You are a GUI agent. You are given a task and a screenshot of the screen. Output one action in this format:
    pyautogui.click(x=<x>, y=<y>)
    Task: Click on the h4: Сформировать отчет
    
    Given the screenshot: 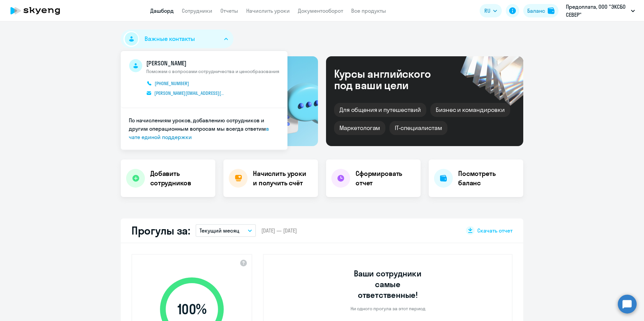 What is the action you would take?
    pyautogui.click(x=385, y=178)
    